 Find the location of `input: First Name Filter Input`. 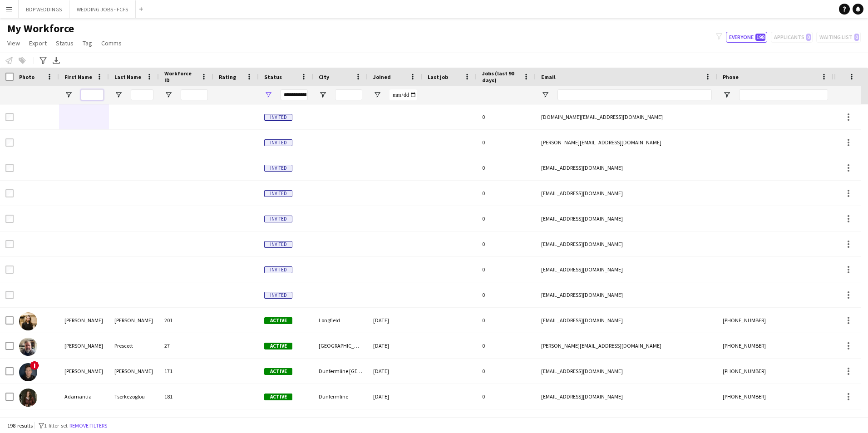

input: First Name Filter Input is located at coordinates (92, 95).